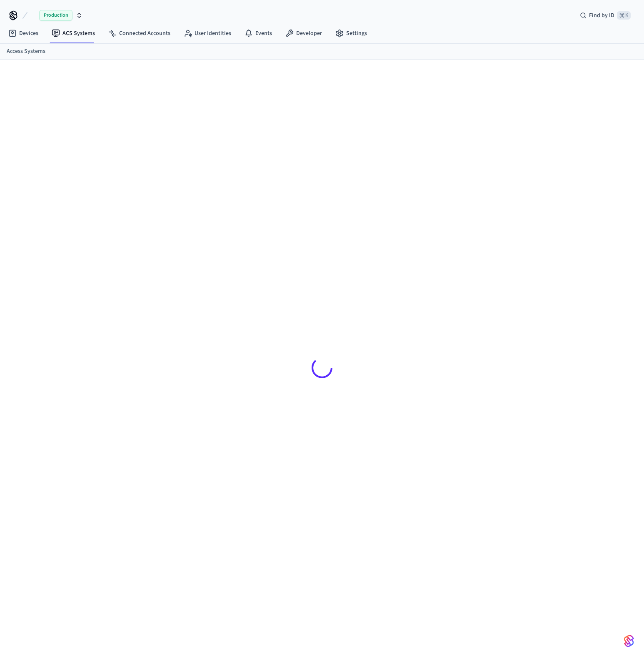 This screenshot has width=644, height=656. Describe the element at coordinates (606, 15) in the screenshot. I see `div: Find by ID⌘ K` at that location.